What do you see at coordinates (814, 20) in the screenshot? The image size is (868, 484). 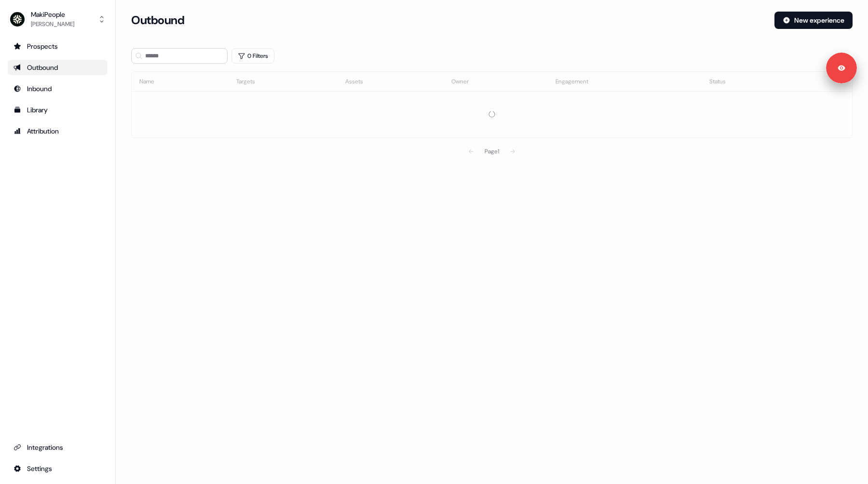 I see `button: New experience` at bounding box center [814, 20].